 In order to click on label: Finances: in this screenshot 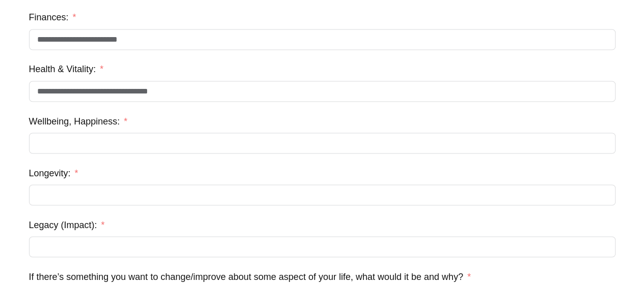, I will do `click(52, 18)`.